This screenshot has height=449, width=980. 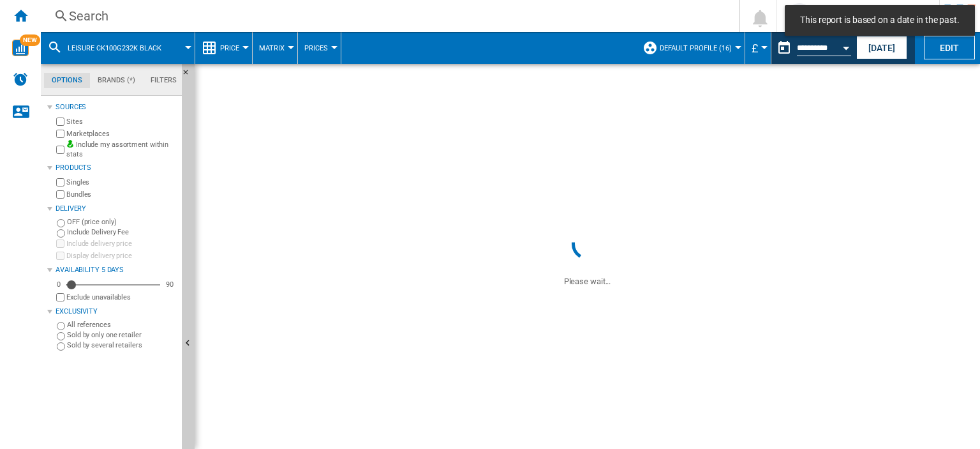 What do you see at coordinates (60, 223) in the screenshot?
I see `input: OFF (price only)` at bounding box center [60, 223].